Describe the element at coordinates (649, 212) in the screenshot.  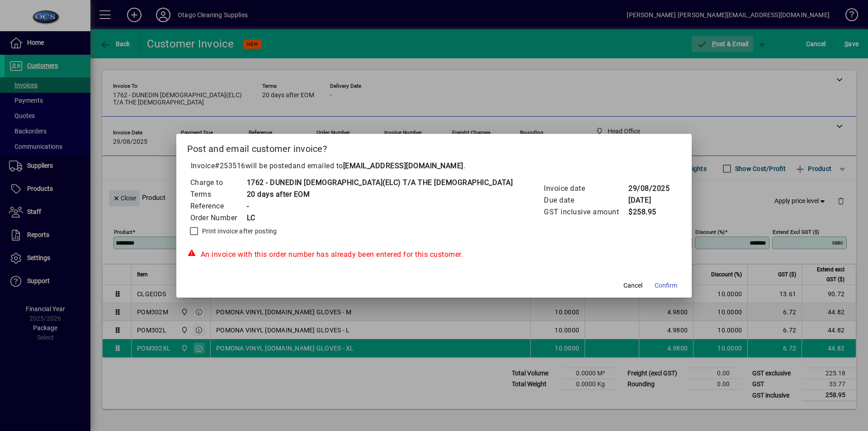
I see `td: $258.95` at that location.